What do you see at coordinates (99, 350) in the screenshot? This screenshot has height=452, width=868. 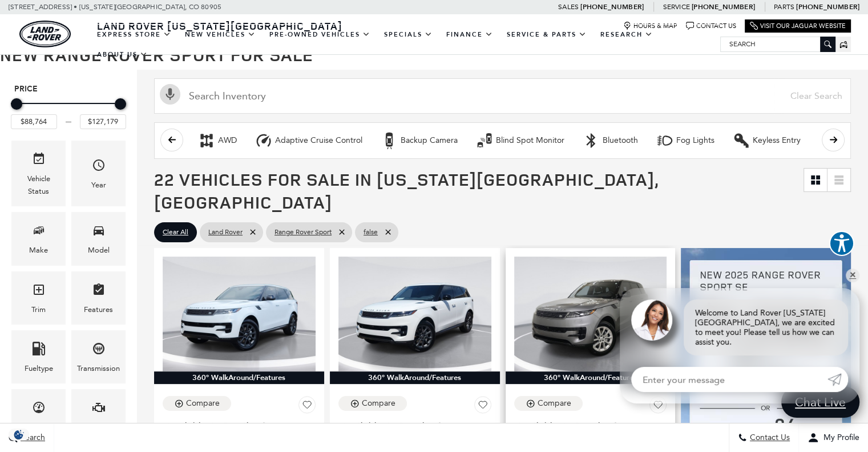 I see `span: Transmission` at bounding box center [99, 350].